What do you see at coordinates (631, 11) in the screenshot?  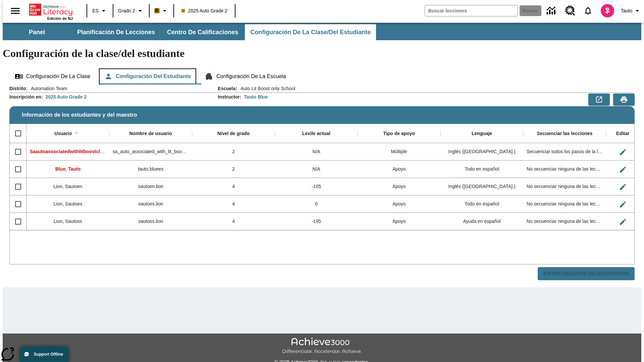 I see `button: Perfil/Configuración` at bounding box center [631, 11].